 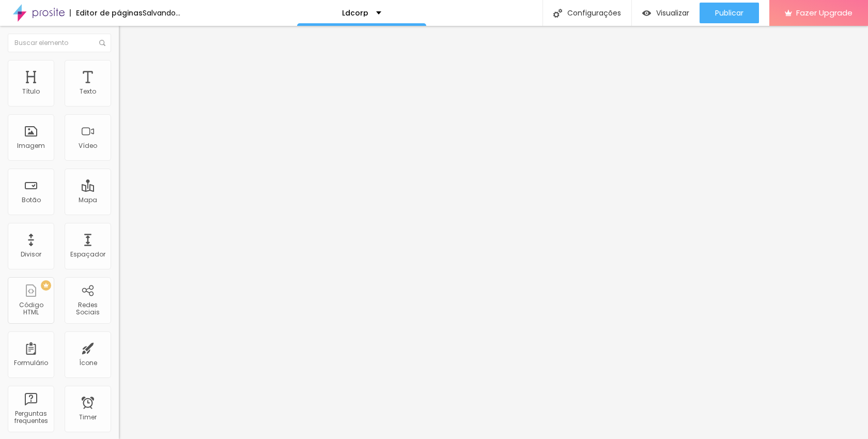 I want to click on div: Salvando..., so click(x=161, y=13).